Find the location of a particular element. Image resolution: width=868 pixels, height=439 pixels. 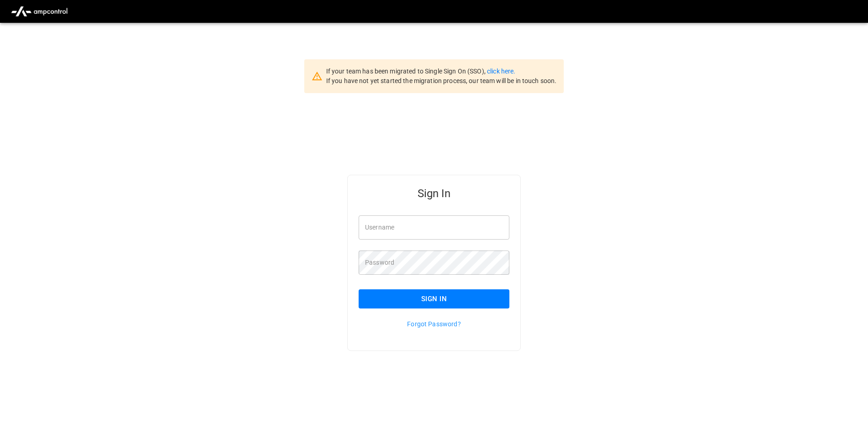

img: ampcontrol.io logo is located at coordinates (39, 12).